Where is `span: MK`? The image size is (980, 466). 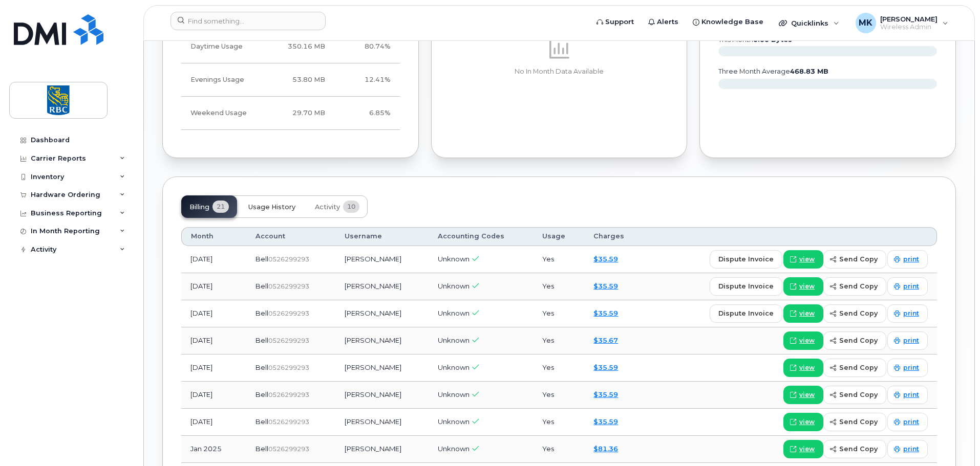 span: MK is located at coordinates (866, 23).